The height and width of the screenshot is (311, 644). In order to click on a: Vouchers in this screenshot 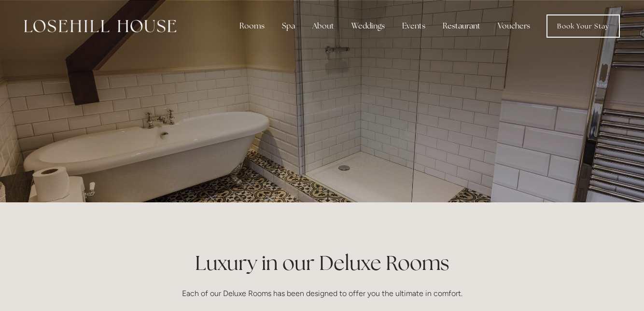, I will do `click(514, 26)`.